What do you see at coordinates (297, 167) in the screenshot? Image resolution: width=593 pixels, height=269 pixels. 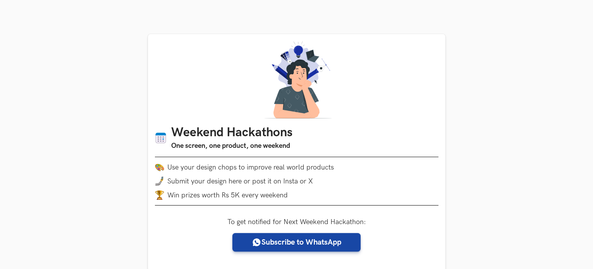 I see `li: Use your design chops to improve real world products` at bounding box center [297, 167].